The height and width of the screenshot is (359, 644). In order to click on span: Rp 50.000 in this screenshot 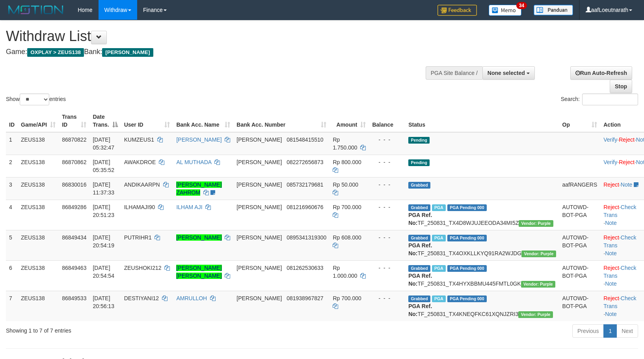, I will do `click(345, 184)`.